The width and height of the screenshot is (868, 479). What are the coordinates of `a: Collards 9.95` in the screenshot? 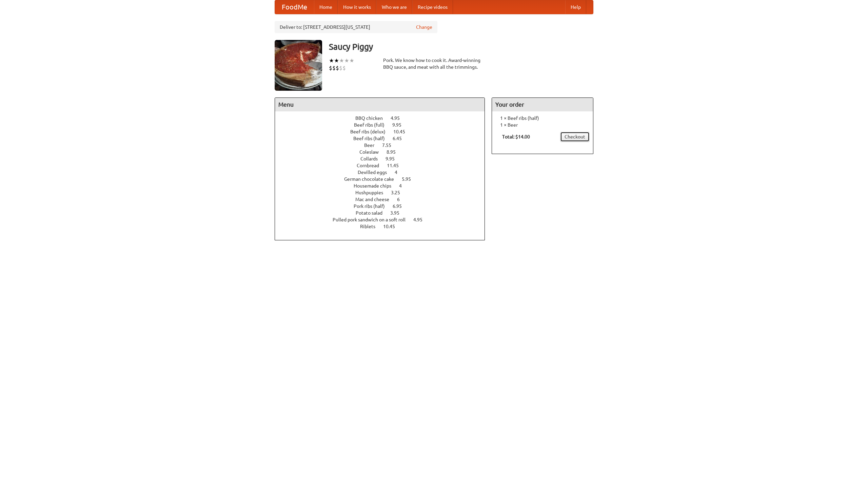 It's located at (384, 159).